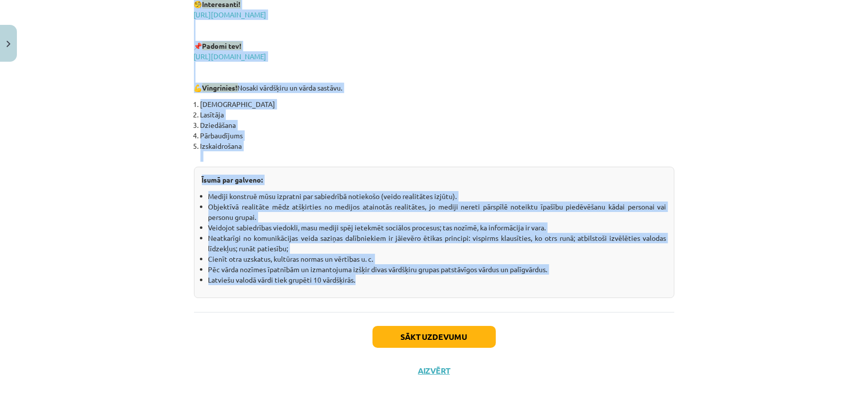 The image size is (868, 412). Describe the element at coordinates (220, 88) in the screenshot. I see `span: Vingrinies!` at that location.